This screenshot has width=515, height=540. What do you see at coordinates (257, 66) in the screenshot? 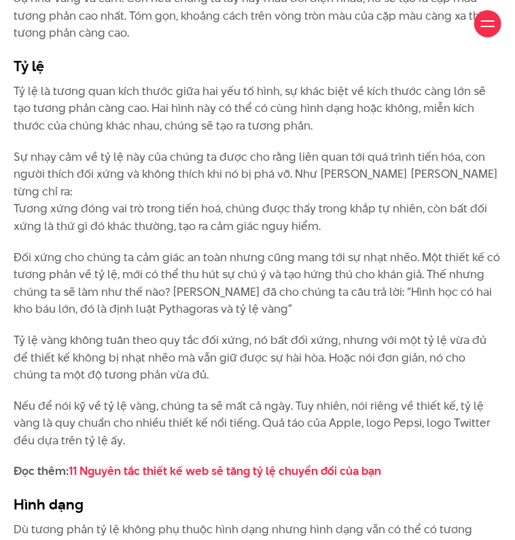
I see `h3: Tỷ lệ` at bounding box center [257, 66].